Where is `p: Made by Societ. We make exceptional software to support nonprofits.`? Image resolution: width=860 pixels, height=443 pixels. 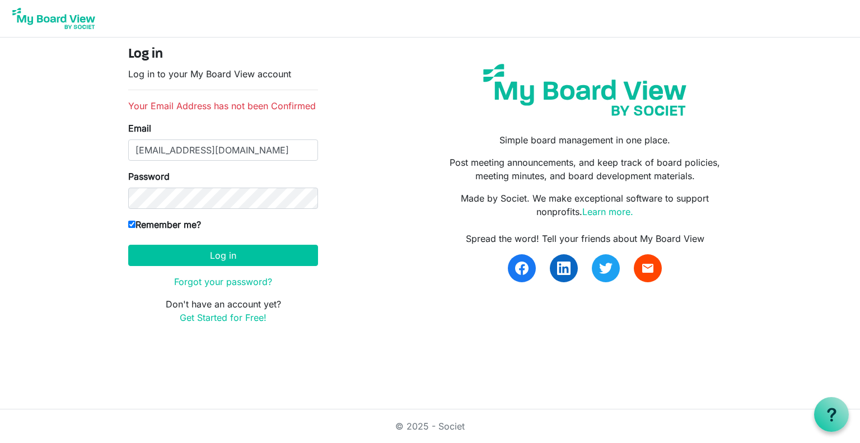 p: Made by Societ. We make exceptional software to support nonprofits. is located at coordinates (585, 205).